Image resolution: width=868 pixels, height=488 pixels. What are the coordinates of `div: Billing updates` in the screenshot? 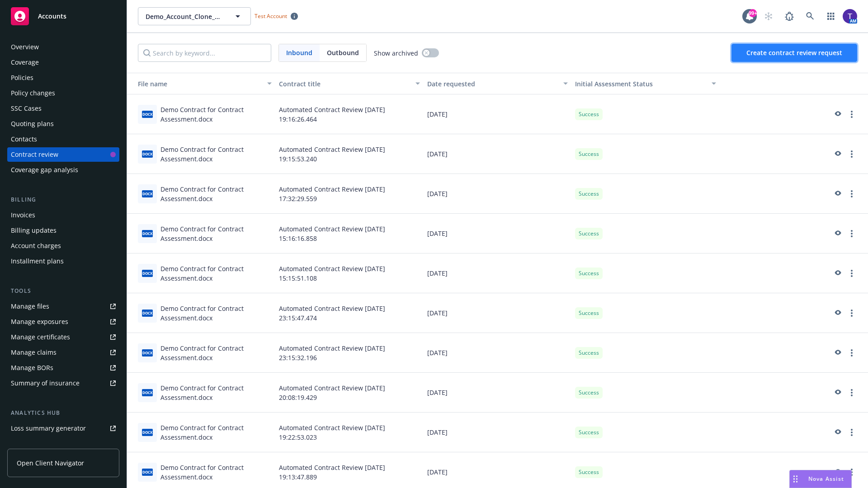 It's located at (33, 231).